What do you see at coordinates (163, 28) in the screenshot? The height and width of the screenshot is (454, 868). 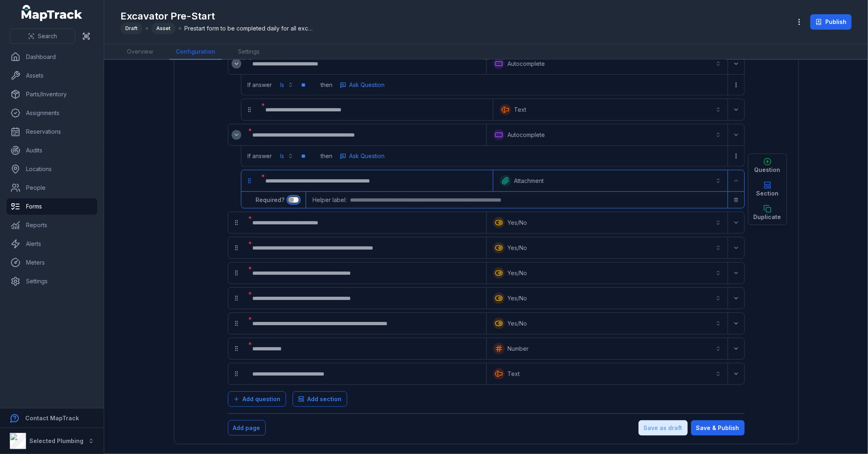 I see `div: Asset` at bounding box center [163, 28].